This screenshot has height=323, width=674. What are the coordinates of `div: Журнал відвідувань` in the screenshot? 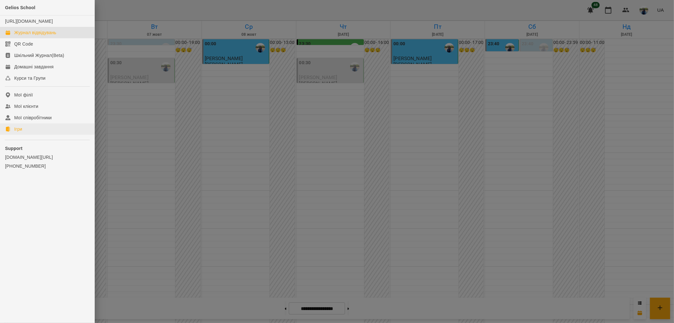 It's located at (35, 33).